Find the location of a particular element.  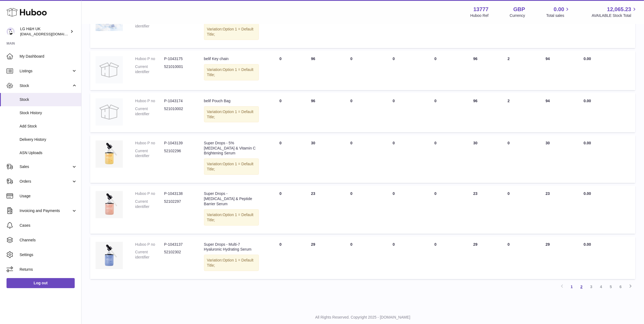

span: Sales is located at coordinates (46, 167).